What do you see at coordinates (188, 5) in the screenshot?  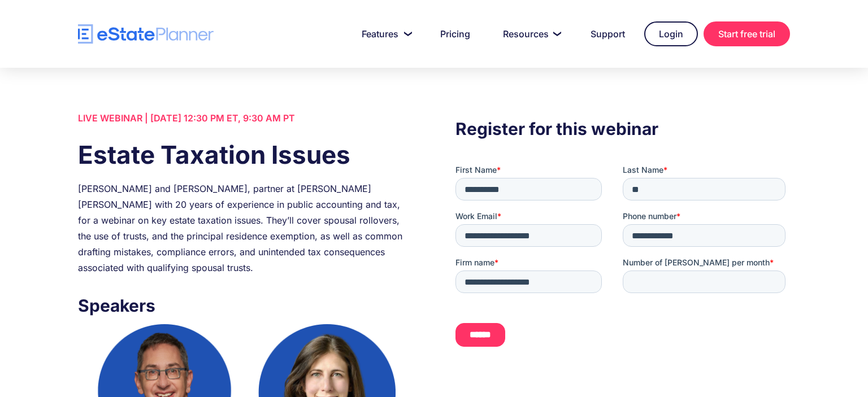 I see `span: Last Name` at bounding box center [188, 5].